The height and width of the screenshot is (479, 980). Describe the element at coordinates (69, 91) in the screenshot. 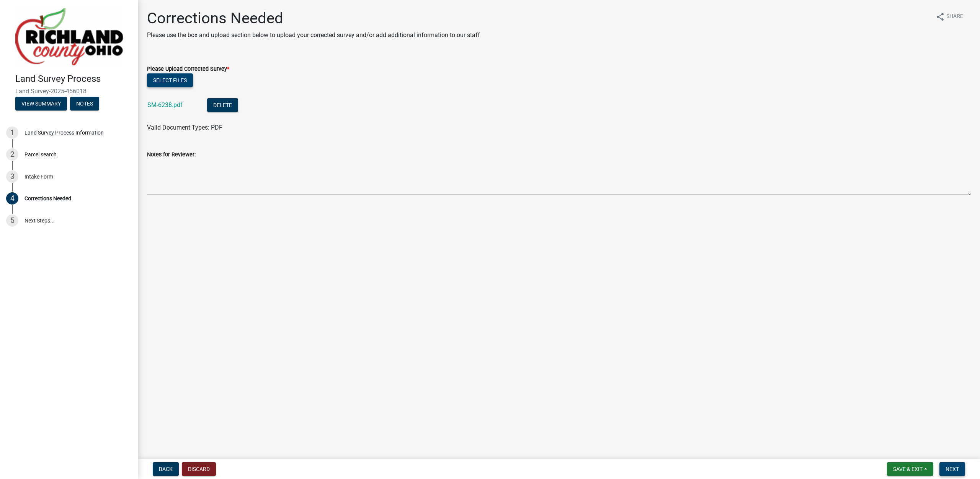

I see `span: Land Survey-2025-456018` at that location.